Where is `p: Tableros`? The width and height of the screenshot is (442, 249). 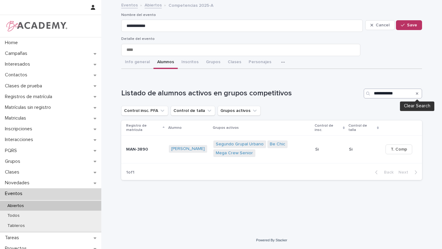 p: Tableros is located at coordinates (16, 226).